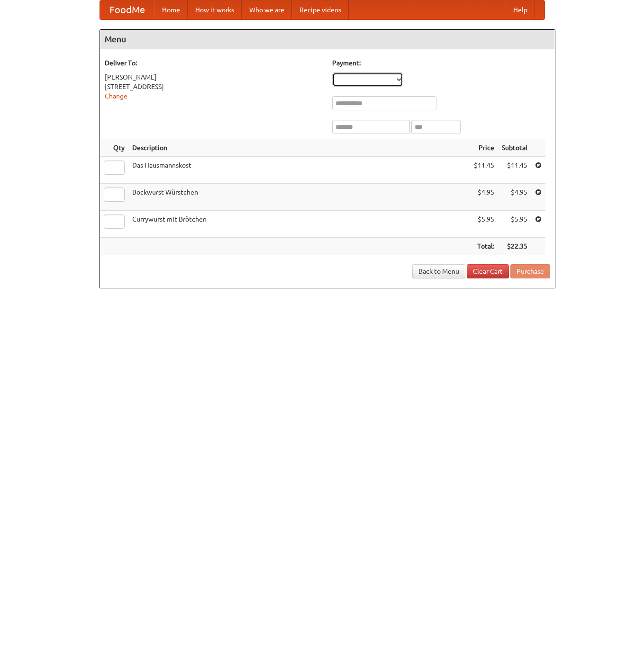 The width and height of the screenshot is (644, 670). Describe the element at coordinates (114, 148) in the screenshot. I see `th: Qty` at that location.